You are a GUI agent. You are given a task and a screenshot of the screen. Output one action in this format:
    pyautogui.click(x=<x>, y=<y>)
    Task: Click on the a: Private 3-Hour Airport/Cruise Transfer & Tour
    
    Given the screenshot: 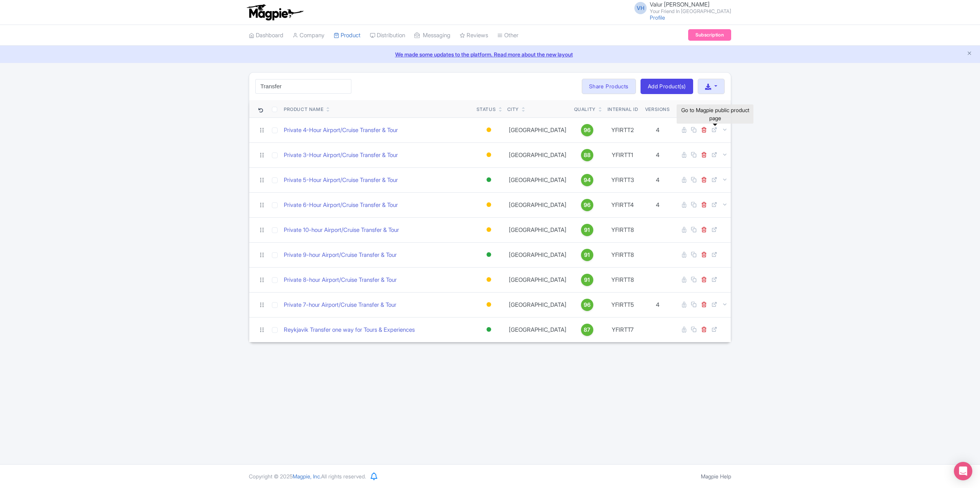 What is the action you would take?
    pyautogui.click(x=341, y=155)
    